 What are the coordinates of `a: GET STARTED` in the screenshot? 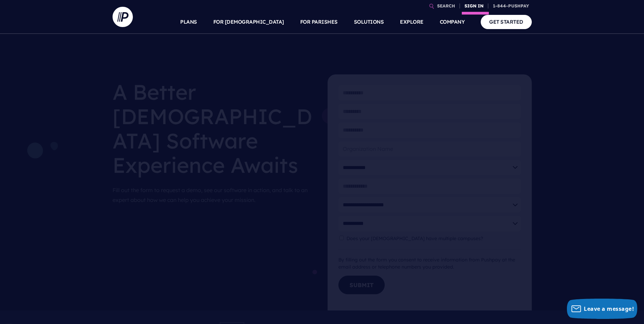 It's located at (506, 22).